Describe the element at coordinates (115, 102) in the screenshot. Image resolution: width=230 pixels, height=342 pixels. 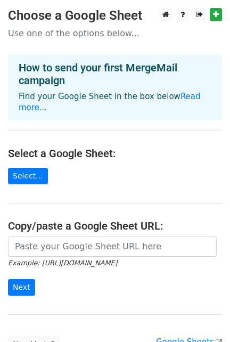
I see `p: Find your Google Sheet in the box below` at that location.